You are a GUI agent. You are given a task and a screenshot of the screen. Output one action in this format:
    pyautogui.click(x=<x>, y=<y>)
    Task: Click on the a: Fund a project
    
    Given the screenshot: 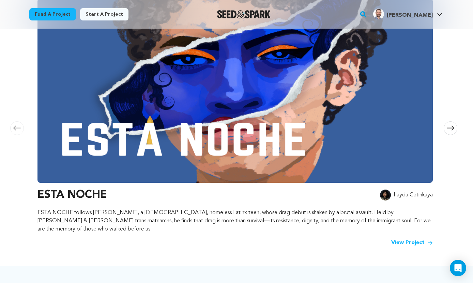 What is the action you would take?
    pyautogui.click(x=53, y=14)
    